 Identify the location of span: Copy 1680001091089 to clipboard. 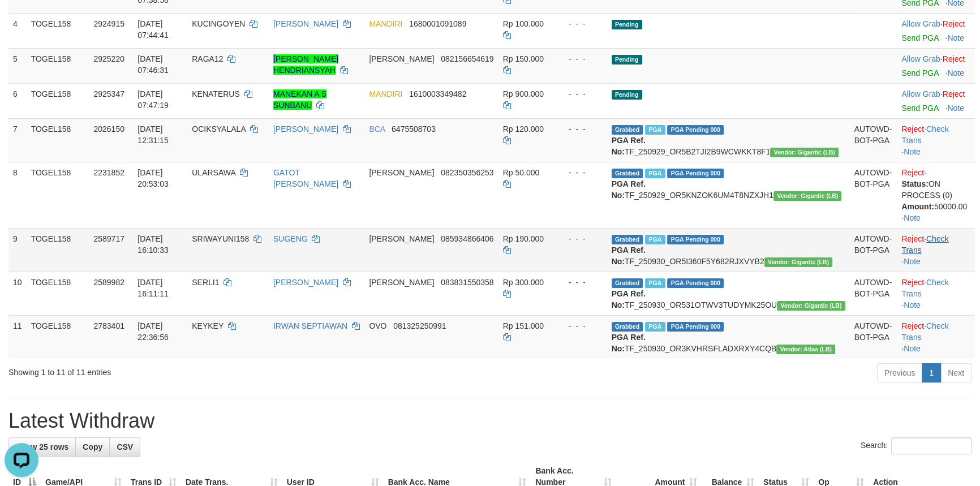
(438, 24).